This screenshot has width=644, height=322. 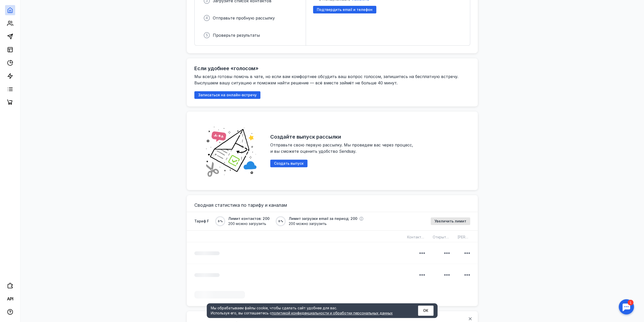 What do you see at coordinates (343, 148) in the screenshot?
I see `span: Отправьте свою первую рассылку. Мы проведем вас через процесс, и вы сможете оценить удобство Send...` at bounding box center [343, 148].